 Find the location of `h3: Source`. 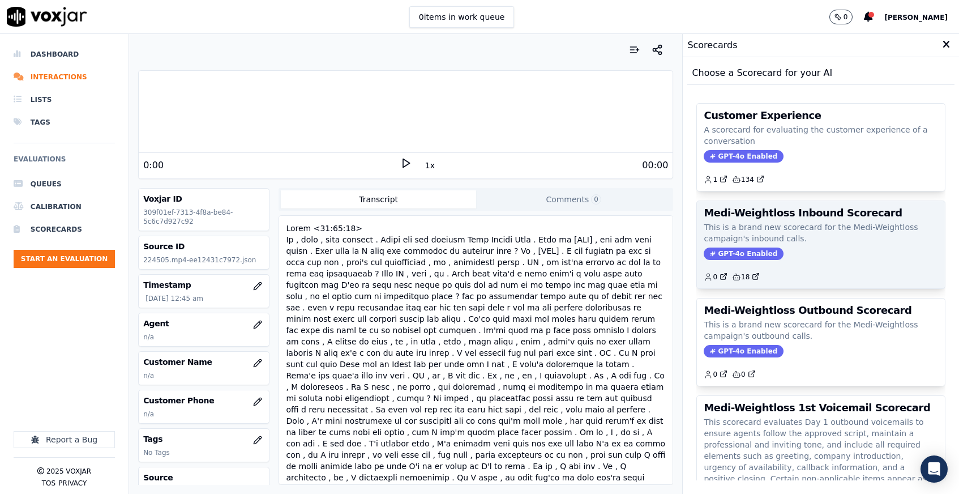

h3: Source is located at coordinates (204, 477).